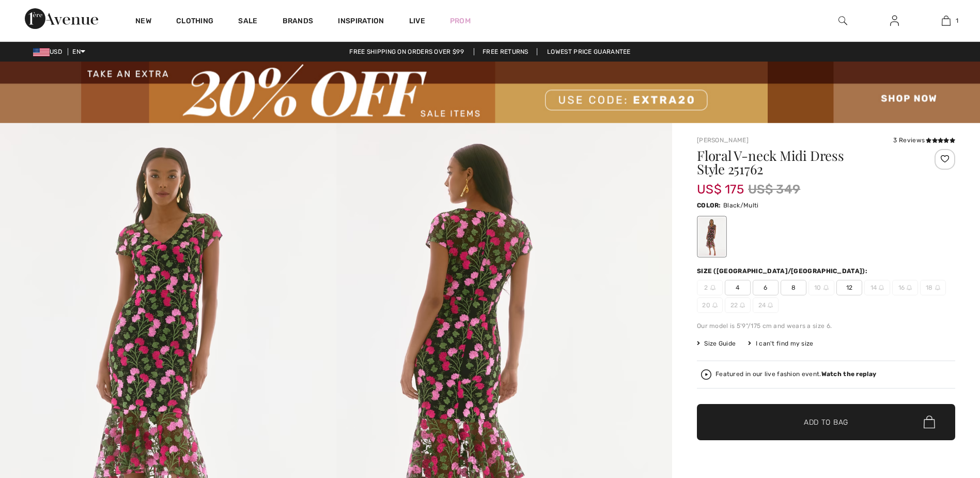 This screenshot has height=478, width=980. Describe the element at coordinates (842, 21) in the screenshot. I see `img: search the website` at that location.